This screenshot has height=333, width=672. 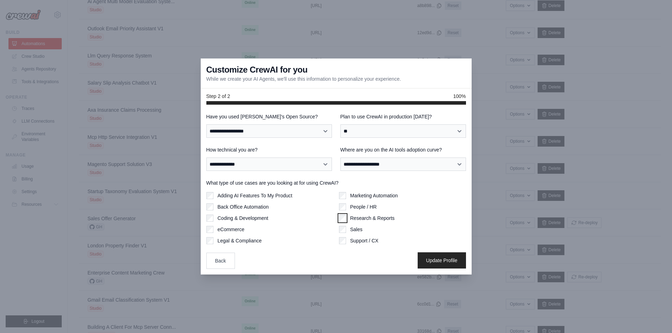 I want to click on label: Back Office Automation, so click(x=243, y=207).